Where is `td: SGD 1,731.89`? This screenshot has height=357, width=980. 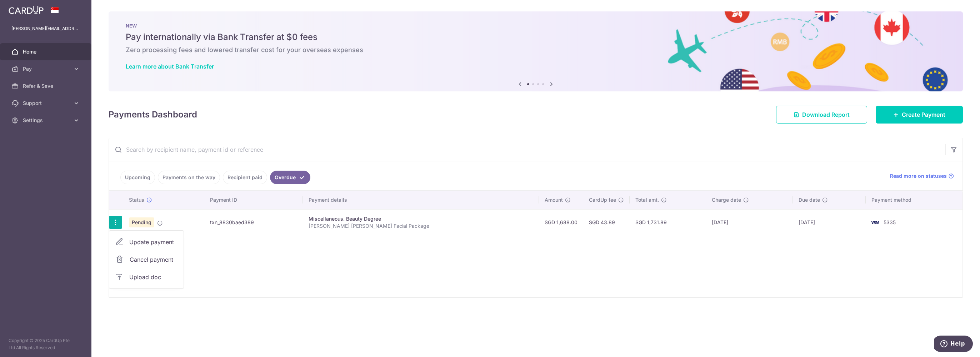 td: SGD 1,731.89 is located at coordinates (668, 222).